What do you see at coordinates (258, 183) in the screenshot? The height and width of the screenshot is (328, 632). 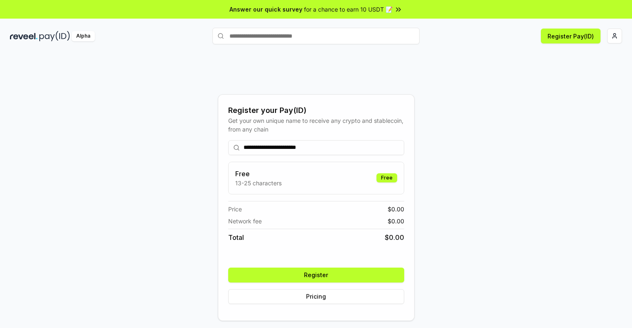 I see `p: 13-25 characters` at bounding box center [258, 183].